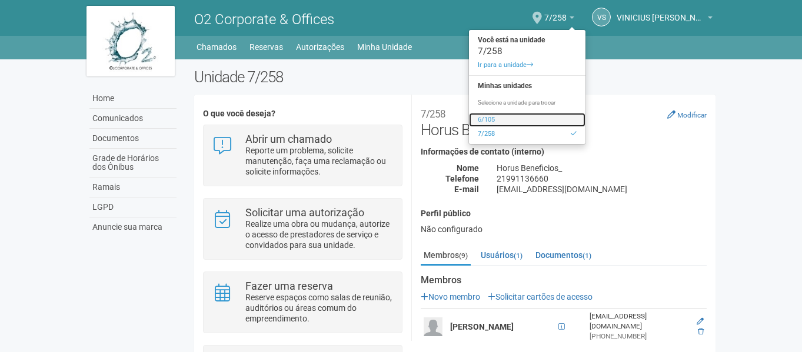 Image resolution: width=802 pixels, height=352 pixels. Describe the element at coordinates (433, 327) in the screenshot. I see `img: user.png` at that location.